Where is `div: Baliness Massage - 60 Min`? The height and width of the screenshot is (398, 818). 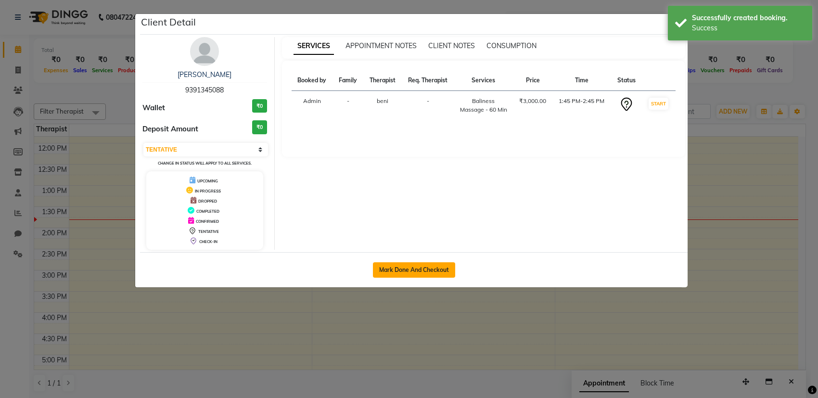
div: Baliness Massage - 60 Min is located at coordinates (483, 105).